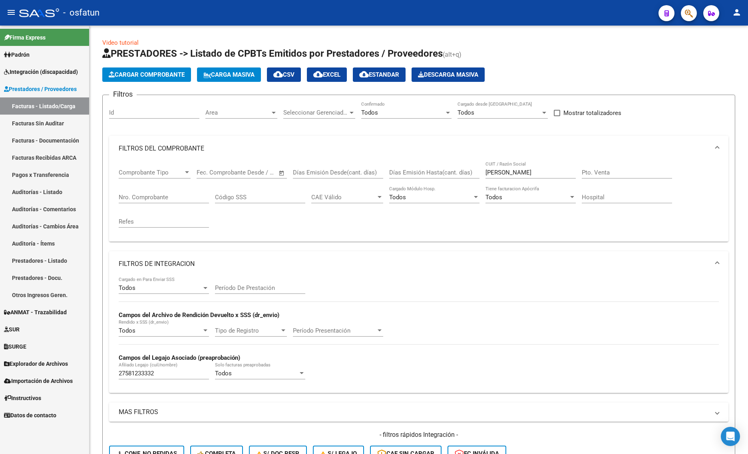  I want to click on strong: Campos del Archivo de Rendición Devuelto x SSS (dr_envio), so click(199, 315).